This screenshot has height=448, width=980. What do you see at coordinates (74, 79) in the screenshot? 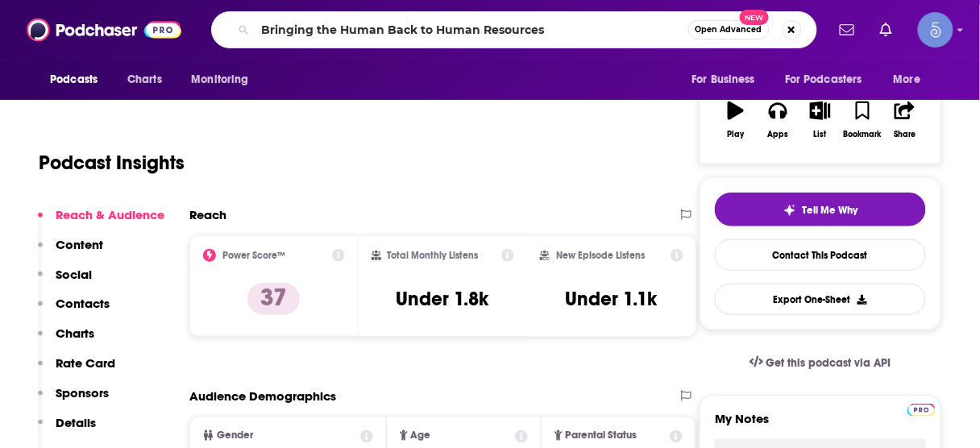
I see `span: Podcasts` at bounding box center [74, 79].